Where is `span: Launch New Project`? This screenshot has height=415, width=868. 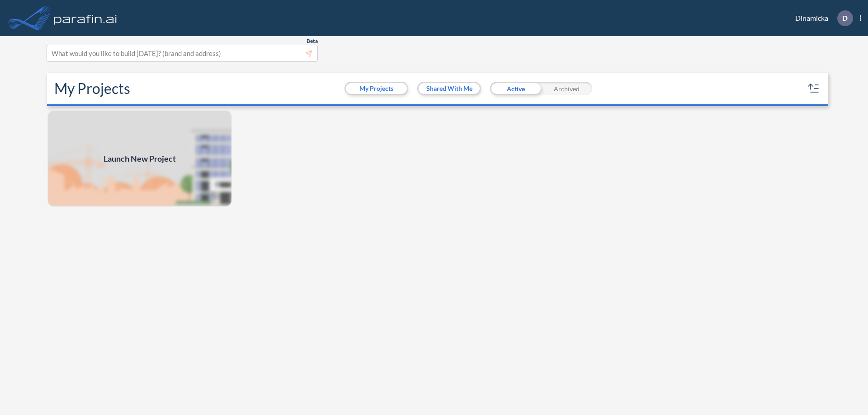 span: Launch New Project is located at coordinates (140, 159).